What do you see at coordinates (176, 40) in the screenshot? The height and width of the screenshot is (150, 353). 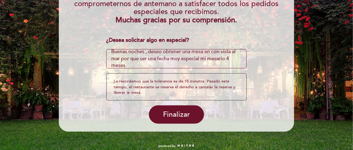 I see `div: ¿Desea solicitar algo en especial?` at bounding box center [176, 40].